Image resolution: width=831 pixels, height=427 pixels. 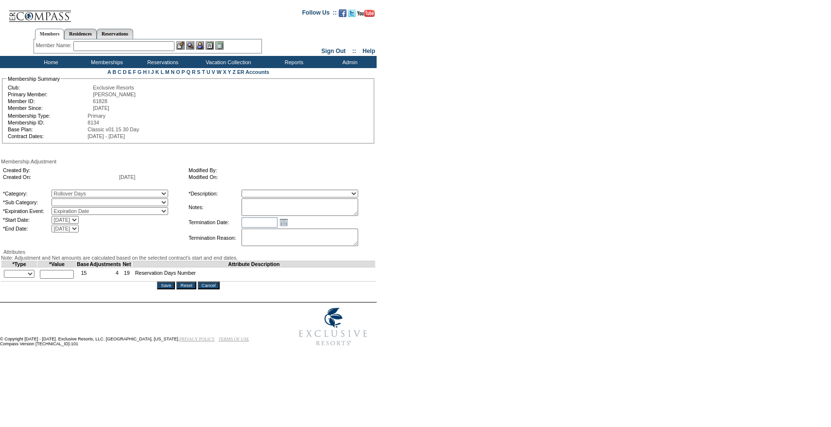 What do you see at coordinates (27, 202) in the screenshot?
I see `td: *Sub Category:` at bounding box center [27, 202].